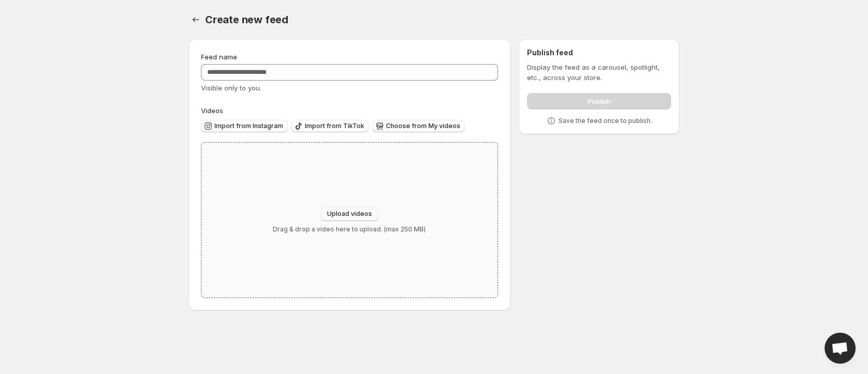  Describe the element at coordinates (334, 126) in the screenshot. I see `span: Import from TikTok` at that location.